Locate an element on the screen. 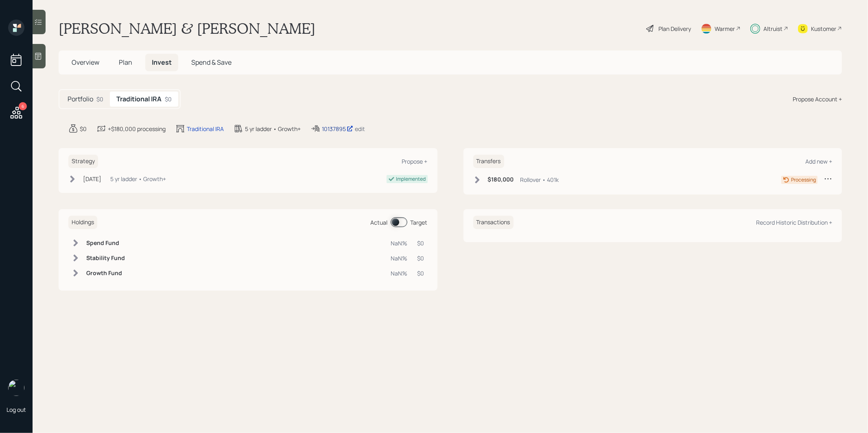 This screenshot has width=868, height=433. div: Plan Delivery is located at coordinates (675, 28).